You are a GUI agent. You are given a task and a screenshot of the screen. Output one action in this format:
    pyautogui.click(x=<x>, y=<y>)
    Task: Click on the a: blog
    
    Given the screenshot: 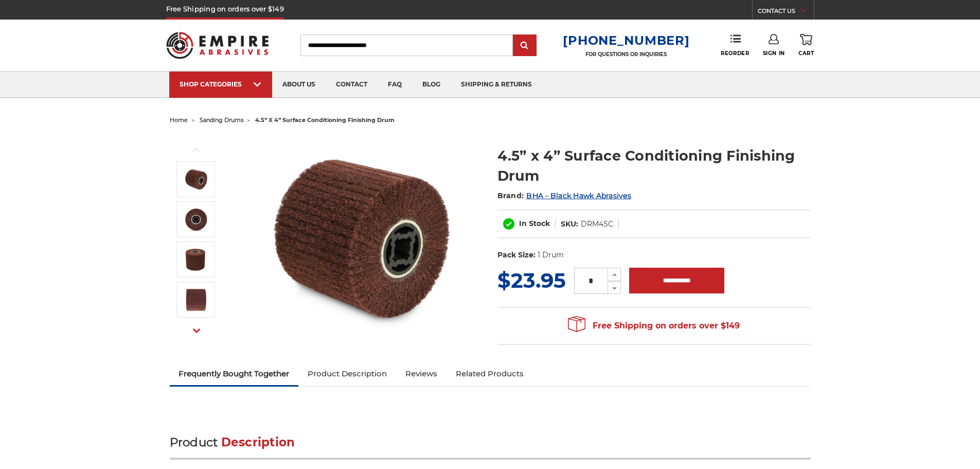 What is the action you would take?
    pyautogui.click(x=431, y=84)
    